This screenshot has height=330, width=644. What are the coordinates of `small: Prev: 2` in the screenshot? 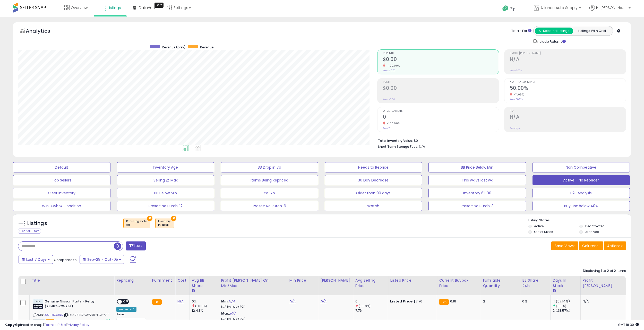 It's located at (386, 128).